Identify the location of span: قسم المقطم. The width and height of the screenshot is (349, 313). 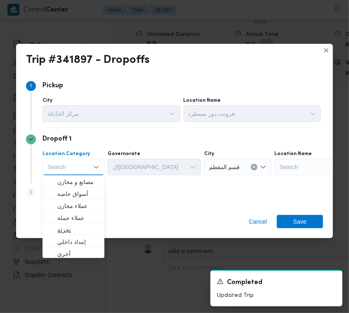
(225, 166).